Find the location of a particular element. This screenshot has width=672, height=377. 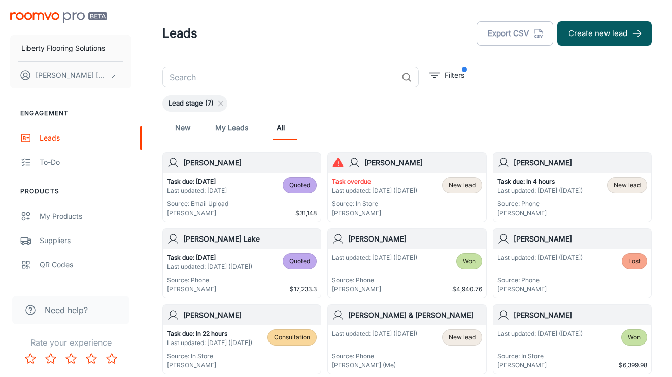

button: Rate 2 star is located at coordinates (51, 359).